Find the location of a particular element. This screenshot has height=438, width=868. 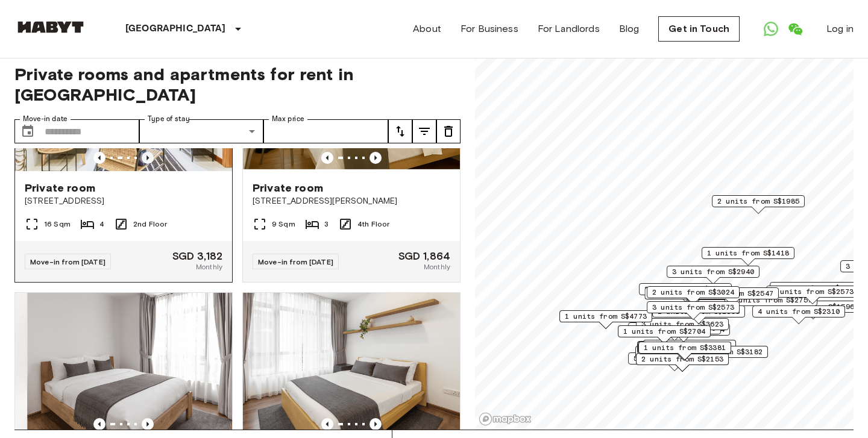

button: Choose date is located at coordinates (28, 132).